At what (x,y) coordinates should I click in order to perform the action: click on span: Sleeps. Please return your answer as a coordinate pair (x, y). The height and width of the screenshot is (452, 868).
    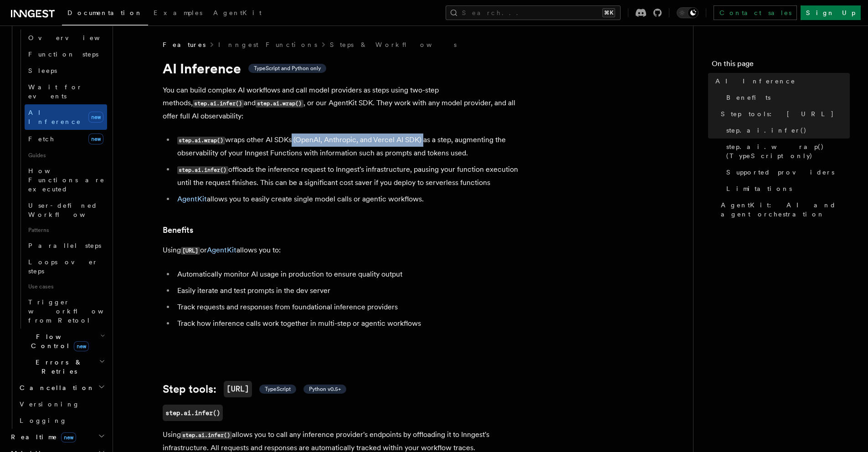
    Looking at the image, I should click on (42, 70).